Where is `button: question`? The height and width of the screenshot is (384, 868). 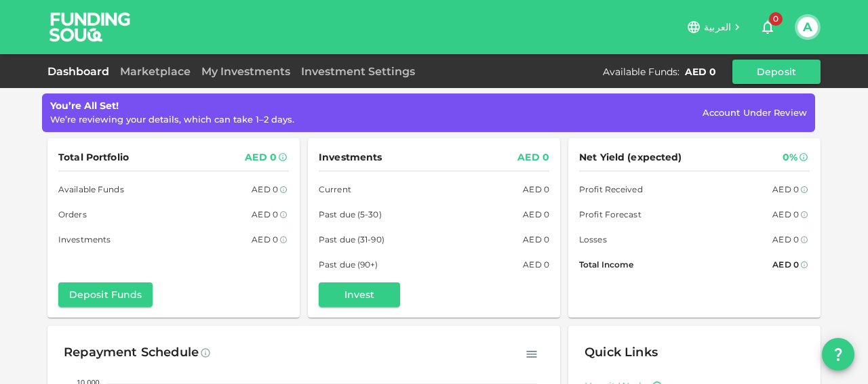 button: question is located at coordinates (838, 355).